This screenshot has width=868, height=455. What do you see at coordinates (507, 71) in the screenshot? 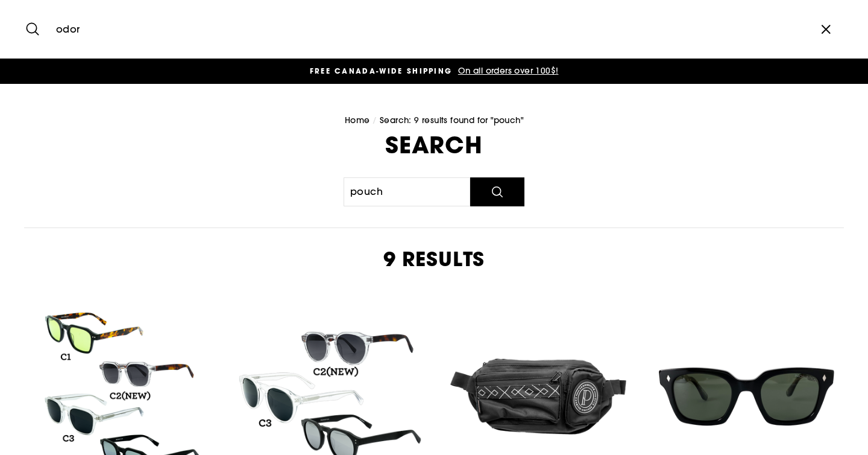
I see `span: On all orders over 100$!` at bounding box center [507, 71].